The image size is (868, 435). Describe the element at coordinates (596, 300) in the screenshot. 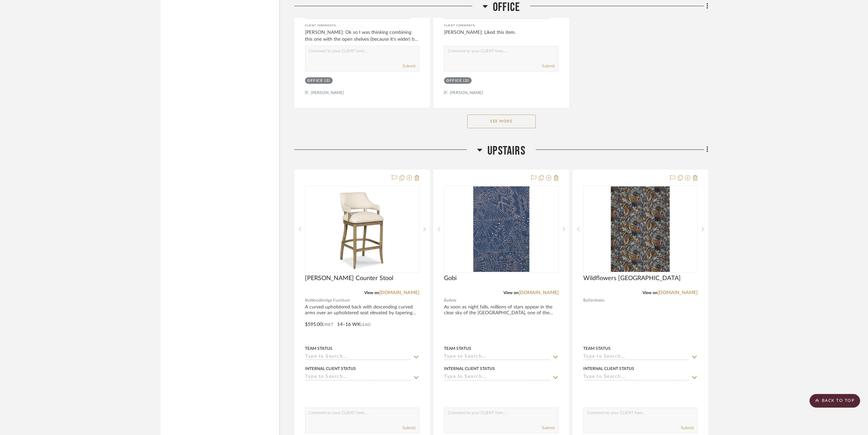

I see `span: Stroheim` at that location.